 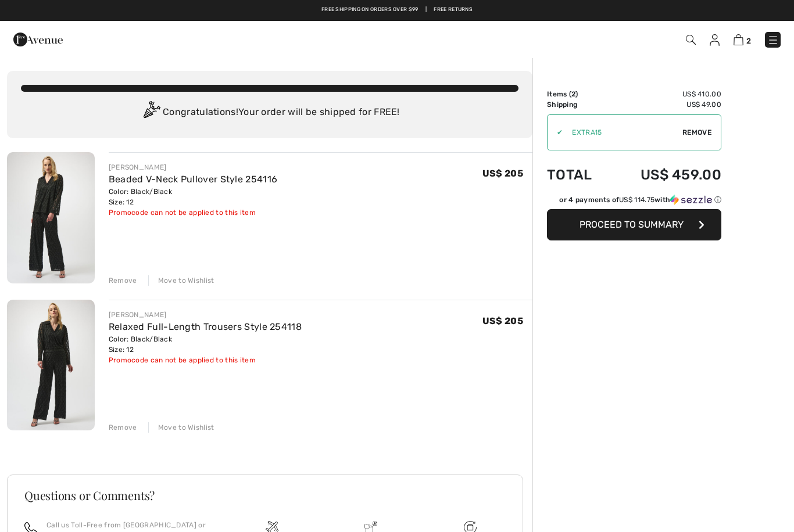 I want to click on img: Menu, so click(x=773, y=40).